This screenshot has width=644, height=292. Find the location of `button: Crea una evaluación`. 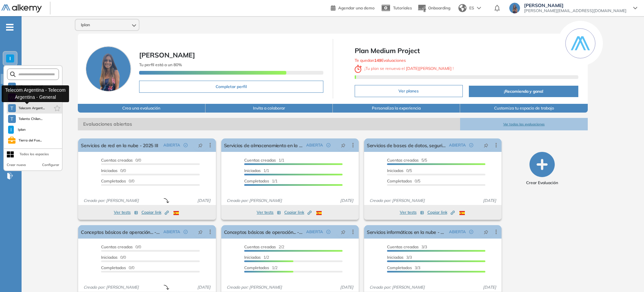

button: Crea una evaluación is located at coordinates (141, 108).